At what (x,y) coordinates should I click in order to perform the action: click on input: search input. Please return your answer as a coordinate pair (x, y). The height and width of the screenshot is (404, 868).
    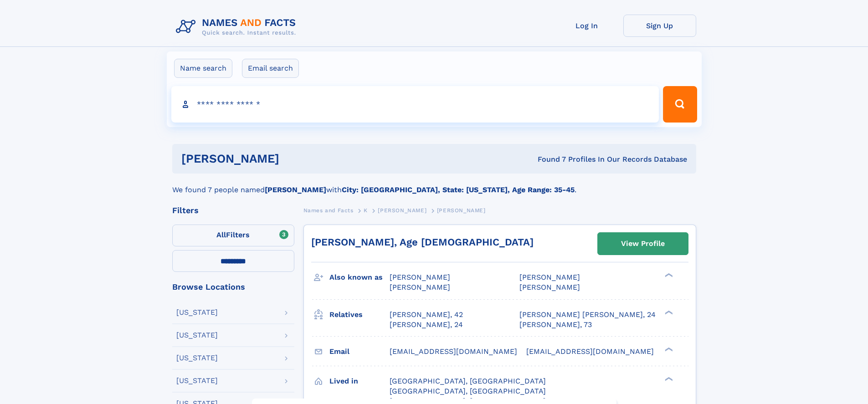
    Looking at the image, I should click on (415, 104).